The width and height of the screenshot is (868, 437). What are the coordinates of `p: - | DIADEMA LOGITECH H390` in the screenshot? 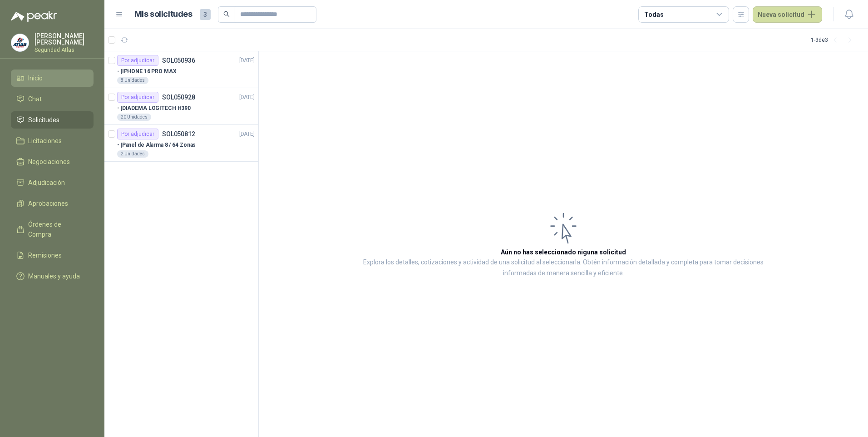 It's located at (154, 108).